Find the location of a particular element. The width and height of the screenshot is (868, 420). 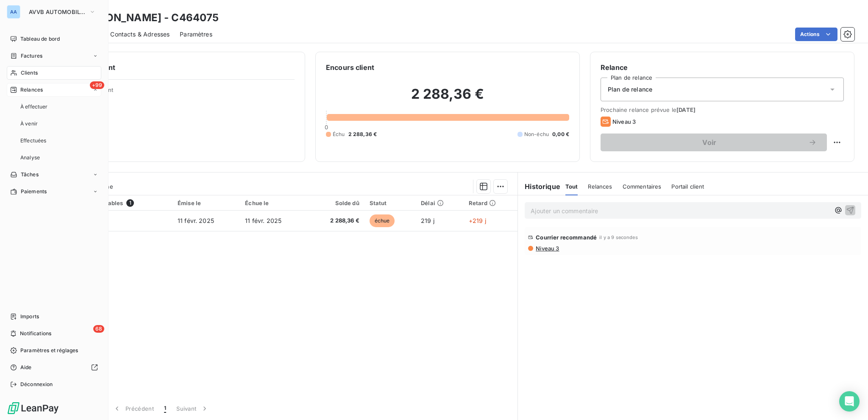

button: Précédent is located at coordinates (133, 408).